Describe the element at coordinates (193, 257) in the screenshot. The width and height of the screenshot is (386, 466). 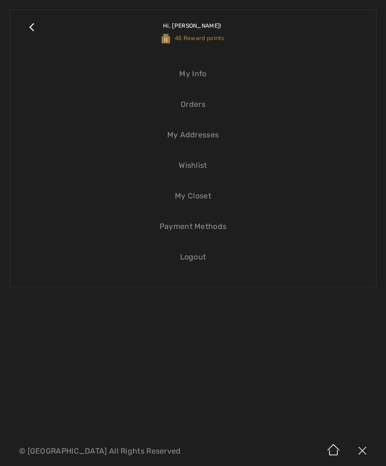
I see `a: Logout` at that location.